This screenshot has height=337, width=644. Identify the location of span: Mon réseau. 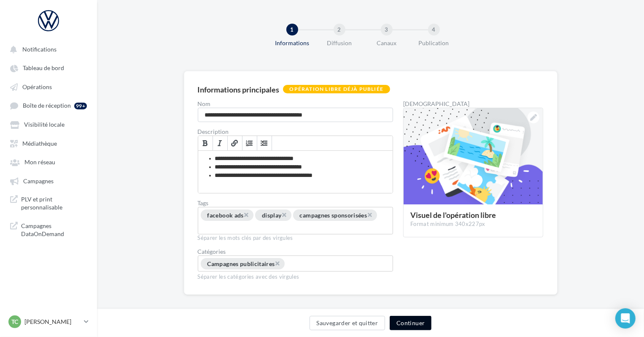
(40, 162).